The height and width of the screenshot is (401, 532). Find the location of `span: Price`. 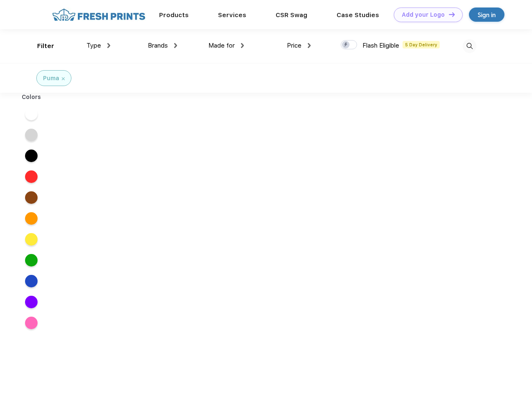

span: Price is located at coordinates (294, 46).